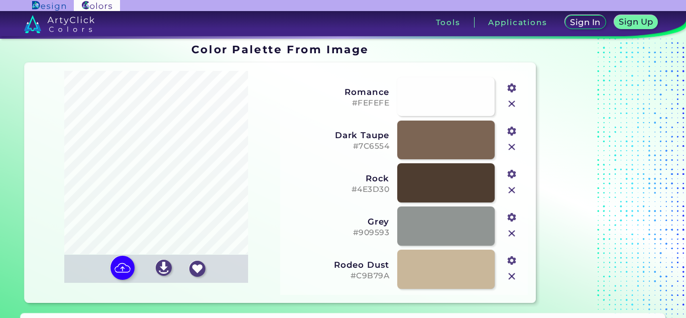  I want to click on h5: #C9B79A, so click(338, 276).